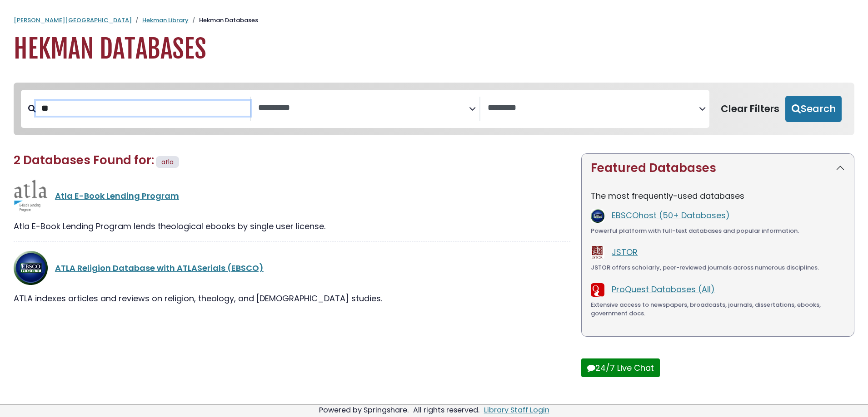 This screenshot has height=417, width=868. Describe the element at coordinates (143, 108) in the screenshot. I see `input: Search database by title or keyword` at that location.